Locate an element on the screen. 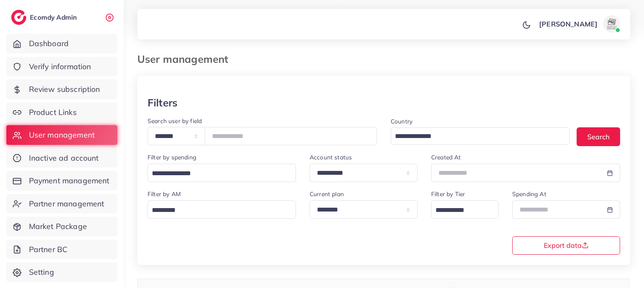 Image resolution: width=644 pixels, height=288 pixels. label: Filter by spending is located at coordinates (172, 157).